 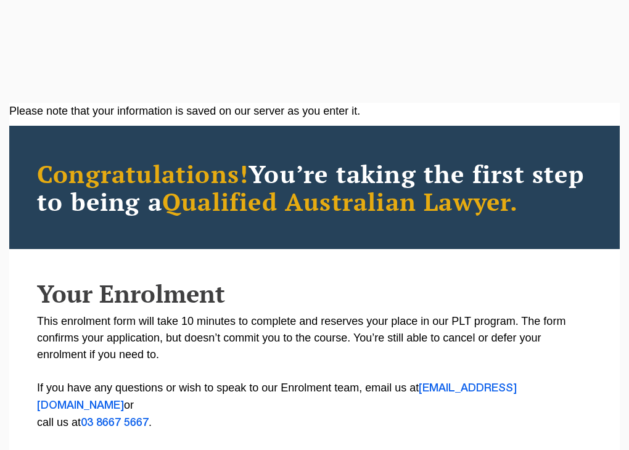 What do you see at coordinates (115, 423) in the screenshot?
I see `a: 03 8667 5667` at bounding box center [115, 423].